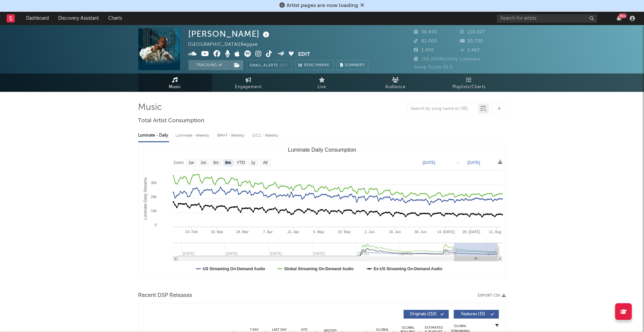 The image size is (644, 332). What do you see at coordinates (471, 41) in the screenshot?
I see `span: 50,700` at bounding box center [471, 41].